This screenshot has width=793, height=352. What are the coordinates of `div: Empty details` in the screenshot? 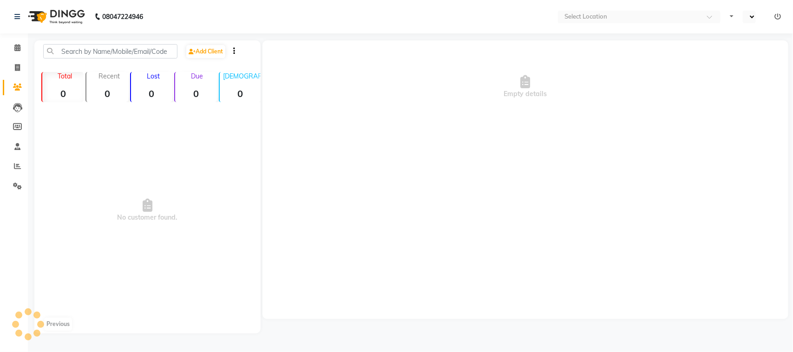 It's located at (525, 87).